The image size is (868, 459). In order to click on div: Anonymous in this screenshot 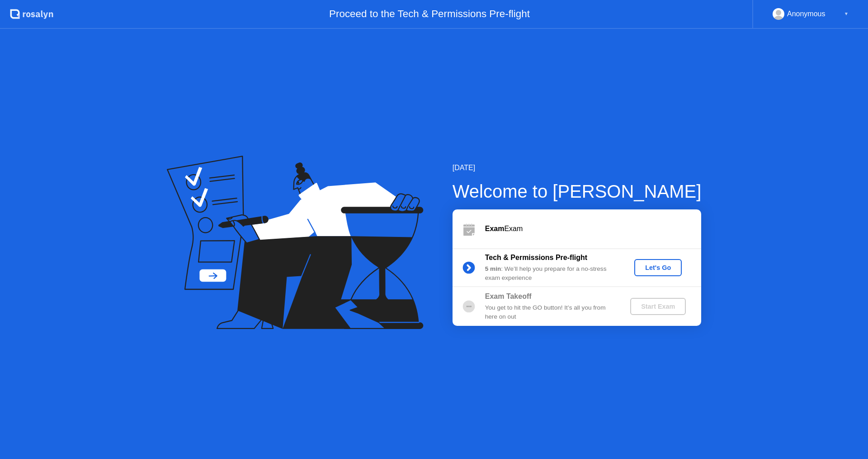, I will do `click(806, 14)`.